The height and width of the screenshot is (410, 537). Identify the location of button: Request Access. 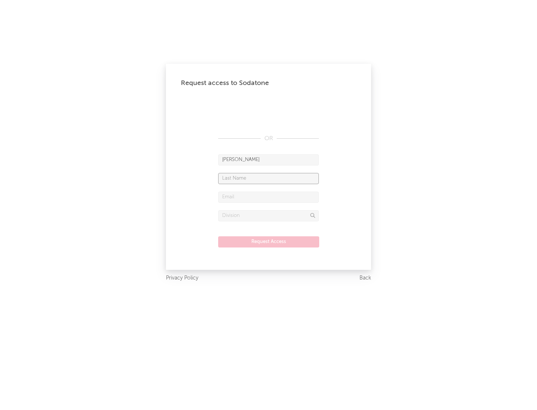
(268, 242).